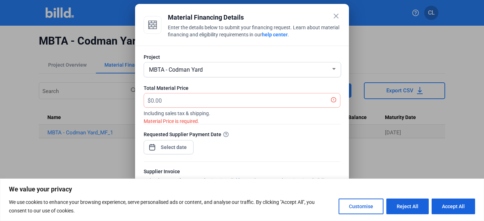 This screenshot has height=221, width=484. Describe the element at coordinates (361, 206) in the screenshot. I see `button: Customise` at that location.